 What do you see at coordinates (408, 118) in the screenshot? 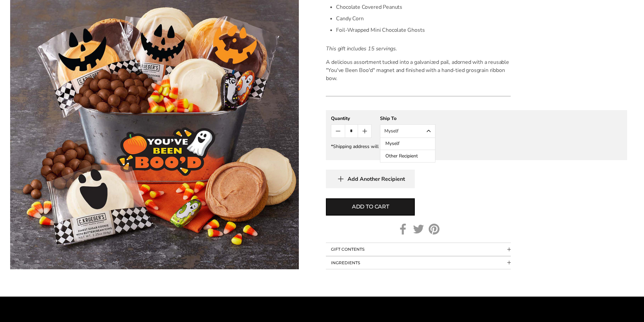
I see `div: Ship To` at bounding box center [408, 118].